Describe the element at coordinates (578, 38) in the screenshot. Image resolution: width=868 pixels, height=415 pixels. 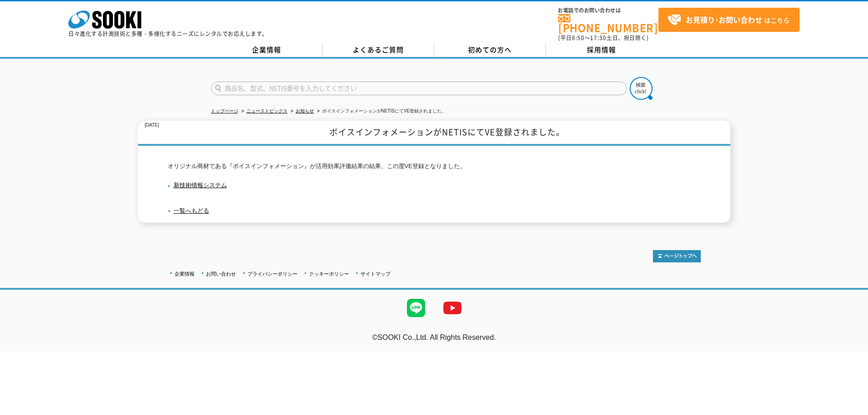
I see `span: 8:50` at that location.